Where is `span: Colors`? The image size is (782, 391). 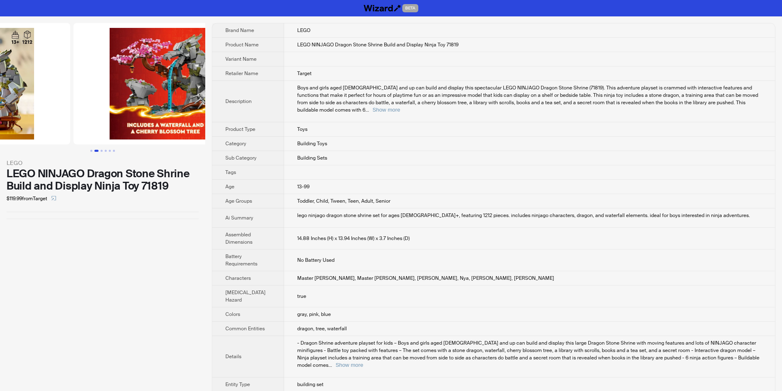 span: Colors is located at coordinates (233, 314).